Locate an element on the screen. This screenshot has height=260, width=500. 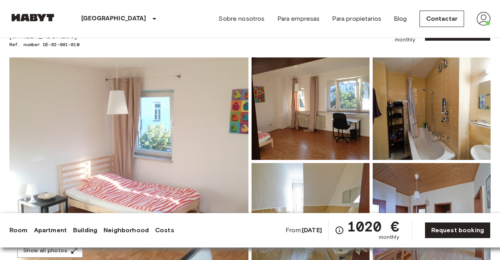
a: Apartment is located at coordinates (50, 230).